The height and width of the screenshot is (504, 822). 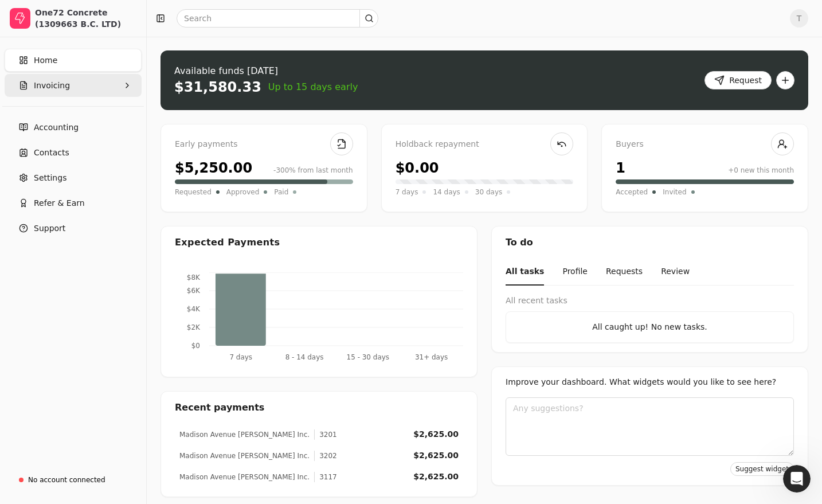 What do you see at coordinates (313, 87) in the screenshot?
I see `span: Up to 15 days early` at bounding box center [313, 87].